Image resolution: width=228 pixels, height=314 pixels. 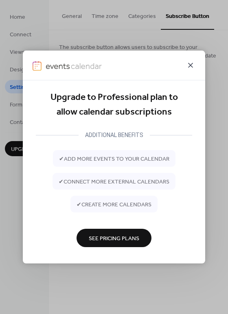 I want to click on span: ✔ add more events to your calendar, so click(x=114, y=159).